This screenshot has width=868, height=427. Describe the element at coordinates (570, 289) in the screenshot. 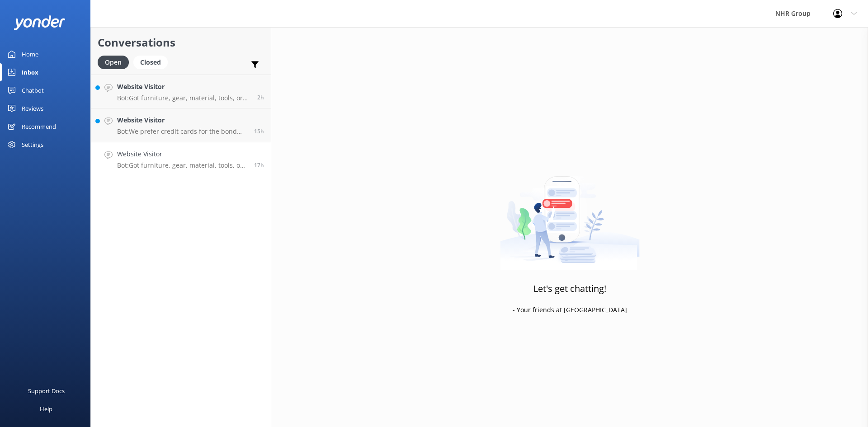

I see `h3: Let's get chatting!` at that location.